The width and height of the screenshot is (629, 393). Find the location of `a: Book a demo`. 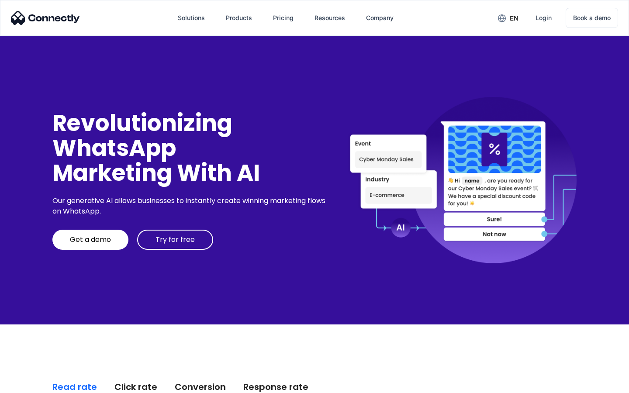

a: Book a demo is located at coordinates (592, 18).